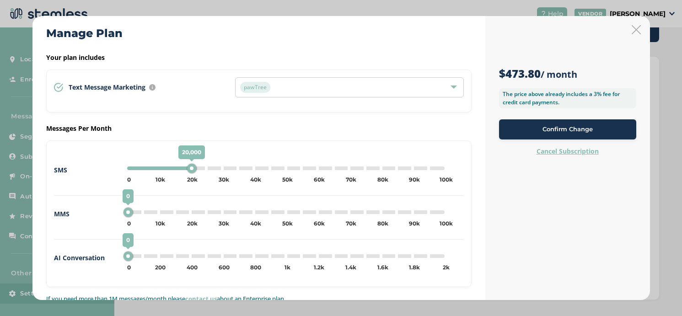 This screenshot has width=682, height=316. What do you see at coordinates (568, 151) in the screenshot?
I see `label: Cancel Subscription` at bounding box center [568, 151].